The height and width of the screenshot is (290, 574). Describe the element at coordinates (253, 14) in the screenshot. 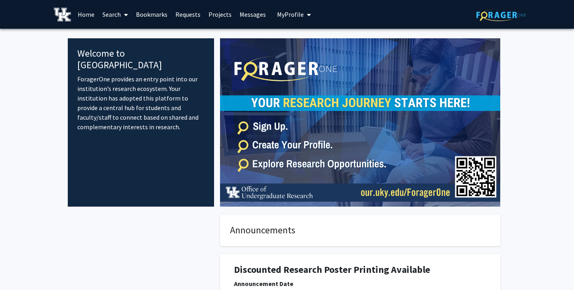

I see `a: Messages` at that location.